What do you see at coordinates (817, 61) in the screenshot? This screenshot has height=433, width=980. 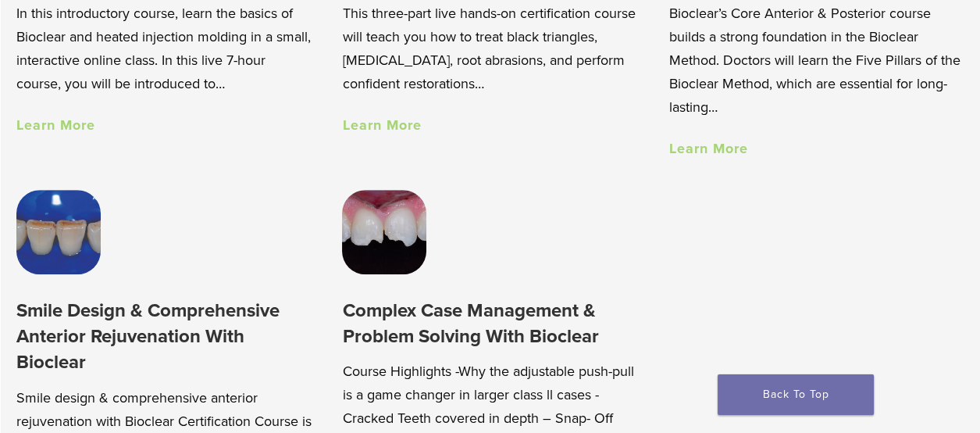 I see `p: Bioclear’s Core Anterior & Posterior course builds a strong foundation in the Bioclear Method. Do...` at bounding box center [817, 61].